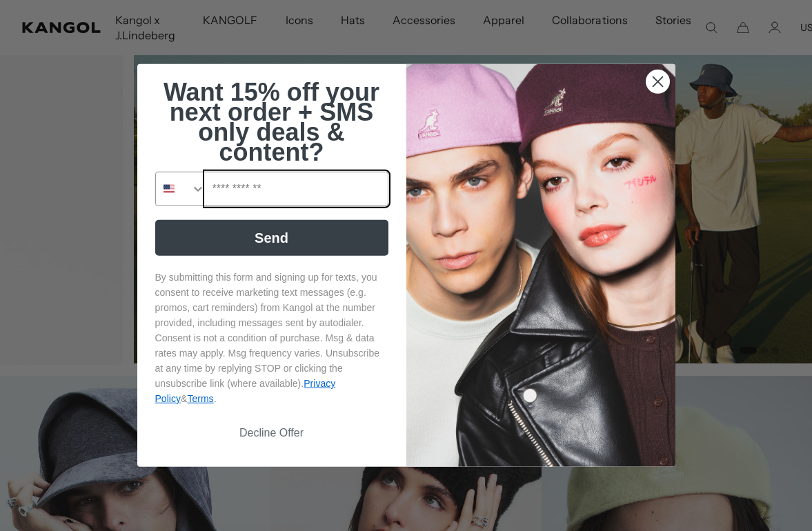 This screenshot has height=531, width=812. Describe the element at coordinates (169, 189) in the screenshot. I see `img: United States` at that location.